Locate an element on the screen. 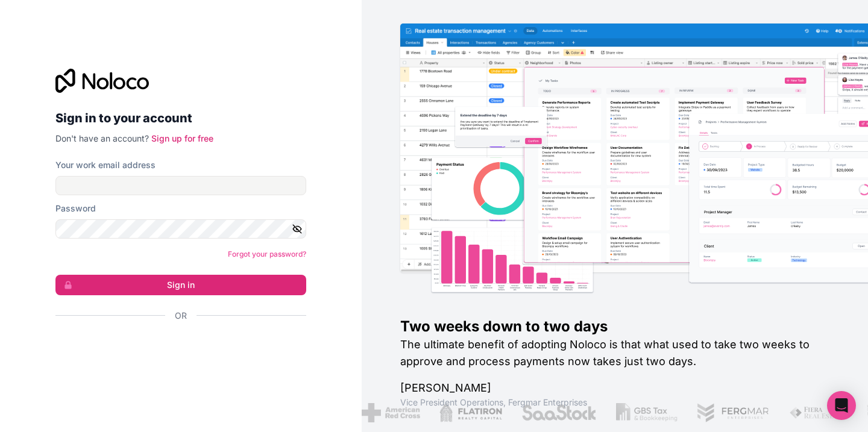  label: Your work email address is located at coordinates (105, 165).